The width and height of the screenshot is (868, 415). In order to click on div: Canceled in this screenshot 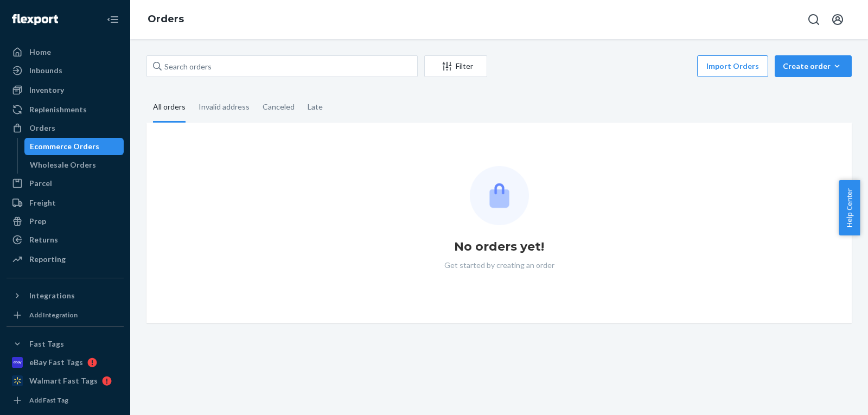, I will do `click(278, 107)`.